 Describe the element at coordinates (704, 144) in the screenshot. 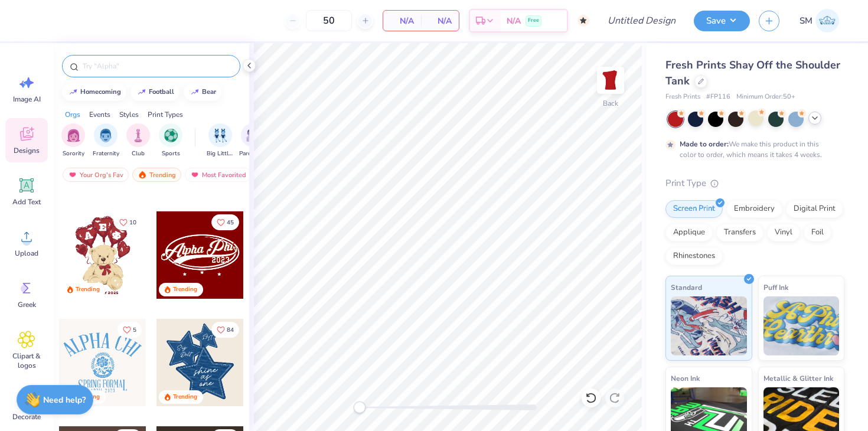

I see `strong: Made to order:` at that location.